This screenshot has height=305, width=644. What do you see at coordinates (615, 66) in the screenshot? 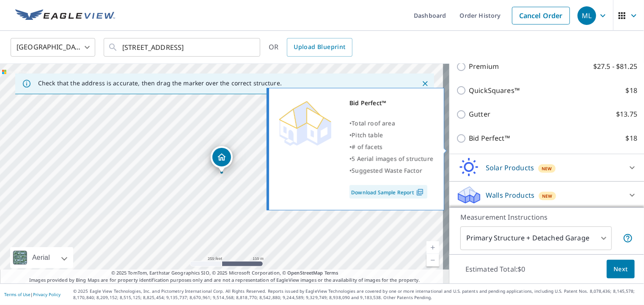
I see `p: $27.5 - $81.25` at bounding box center [615, 66].